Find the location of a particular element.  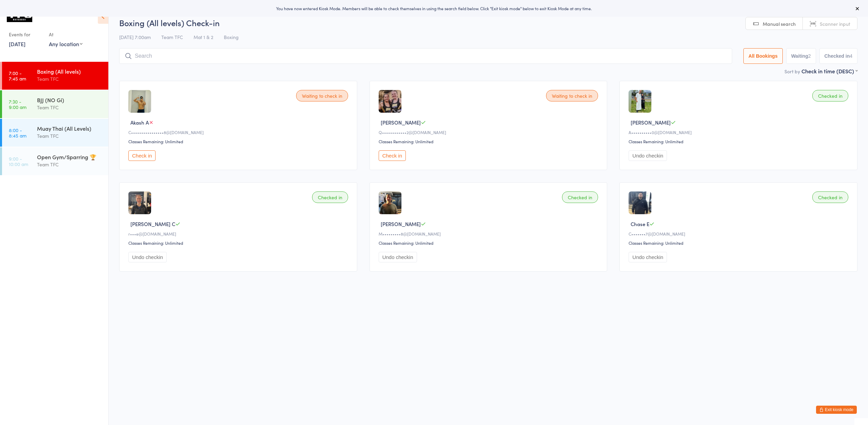

div: You have now entered Kiosk Mode. Members will be able to check themselves in using the search fie... is located at coordinates (434, 8).